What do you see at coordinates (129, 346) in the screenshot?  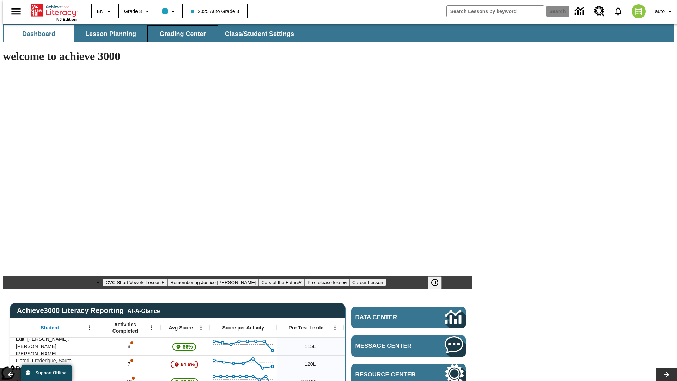 I see `div: 8, One or more Activity scores may be invalid., Edit. Cody, Sauto. Cody` at bounding box center [129, 346].